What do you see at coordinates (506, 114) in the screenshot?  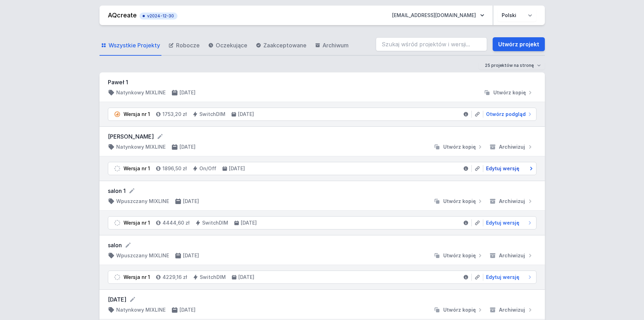 I see `span: Otwórz podgląd` at bounding box center [506, 114].